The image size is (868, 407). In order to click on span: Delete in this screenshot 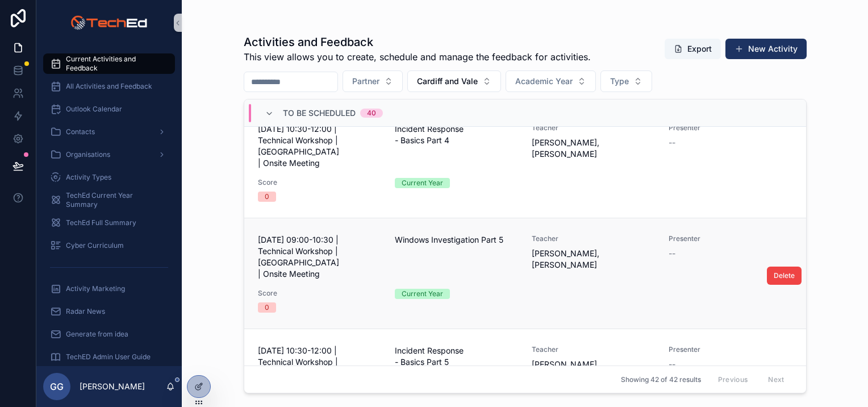, I will do `click(784, 276)`.